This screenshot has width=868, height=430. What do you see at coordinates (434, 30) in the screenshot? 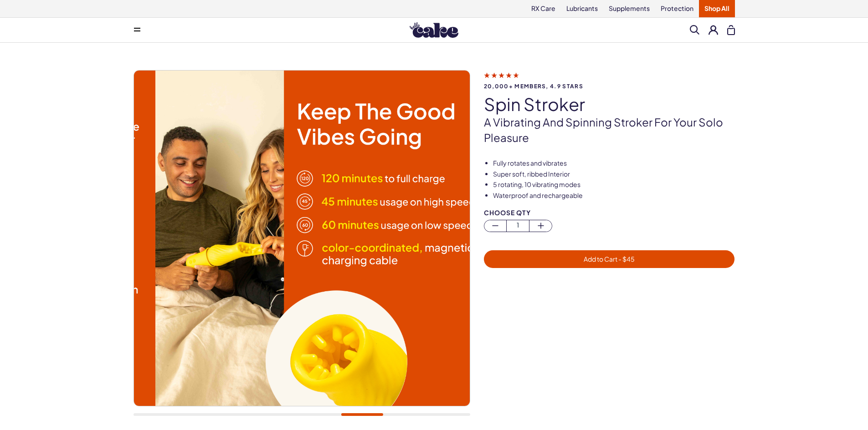
I see `img: Hello Cake` at bounding box center [434, 30].